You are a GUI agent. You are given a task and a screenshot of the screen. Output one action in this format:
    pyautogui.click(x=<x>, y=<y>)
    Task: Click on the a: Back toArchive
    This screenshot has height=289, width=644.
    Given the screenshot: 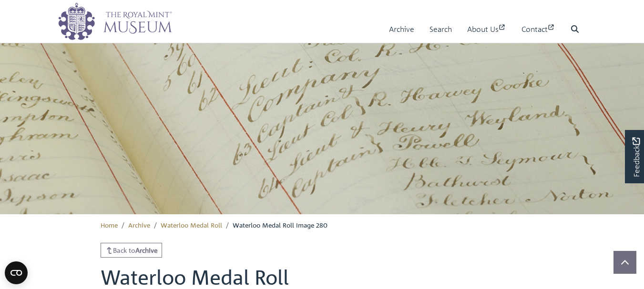 What is the action you would take?
    pyautogui.click(x=132, y=250)
    